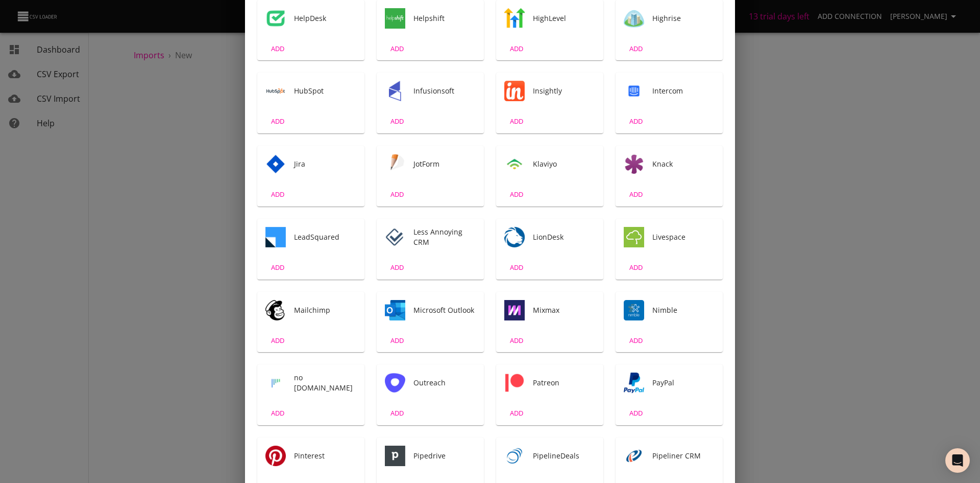 Image resolution: width=980 pixels, height=483 pixels. I want to click on span: LeadSquared, so click(325, 237).